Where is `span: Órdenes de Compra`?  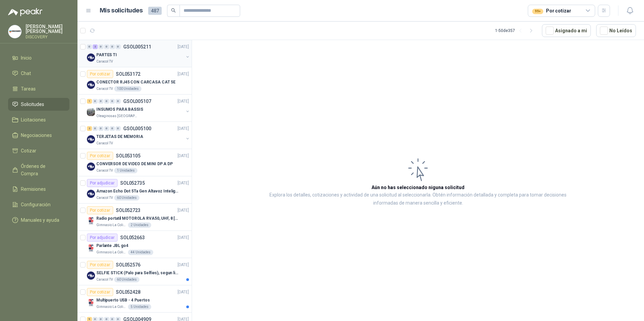 span: Órdenes de Compra is located at coordinates (42, 170).